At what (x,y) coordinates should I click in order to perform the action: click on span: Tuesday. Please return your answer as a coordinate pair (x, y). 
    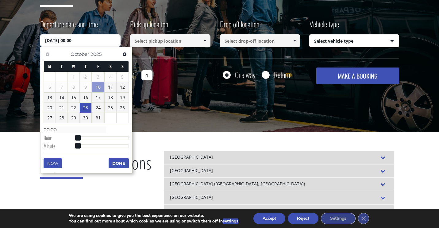
    Looking at the image, I should click on (62, 66).